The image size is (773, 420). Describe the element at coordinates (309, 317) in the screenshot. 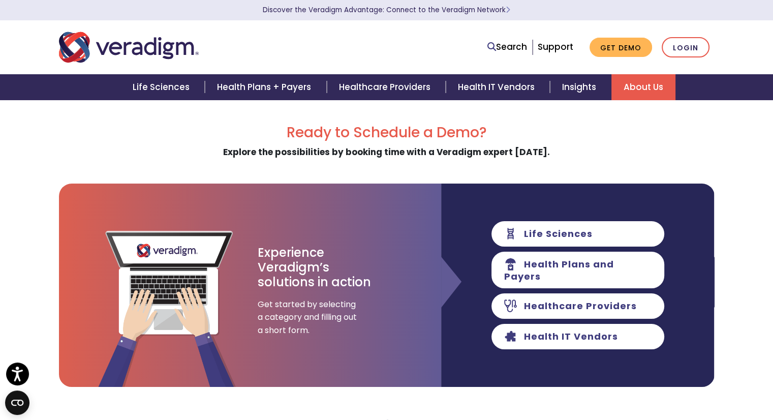

I see `span: Get started by selecting a category and filling out a short form.` at that location.